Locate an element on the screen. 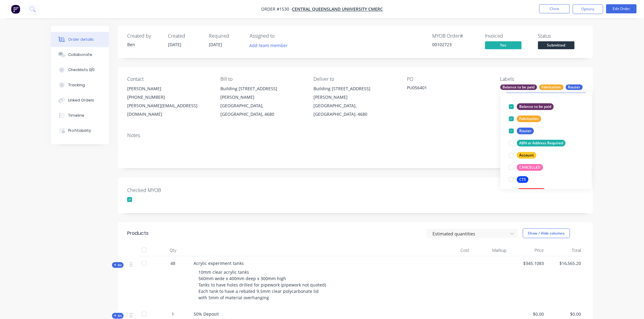 The height and width of the screenshot is (319, 644). div: Notes is located at coordinates (356, 135).